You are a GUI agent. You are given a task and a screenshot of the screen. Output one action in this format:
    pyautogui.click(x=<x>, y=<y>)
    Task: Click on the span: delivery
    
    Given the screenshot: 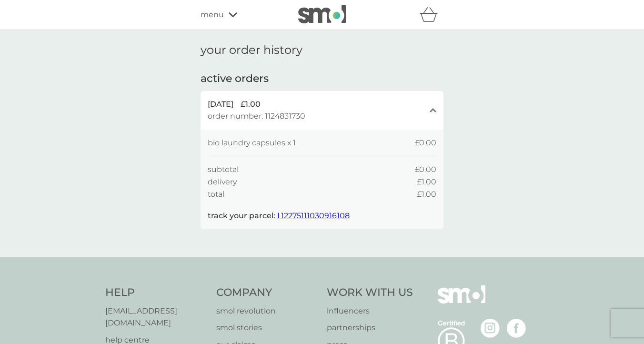 What is the action you would take?
    pyautogui.click(x=222, y=182)
    